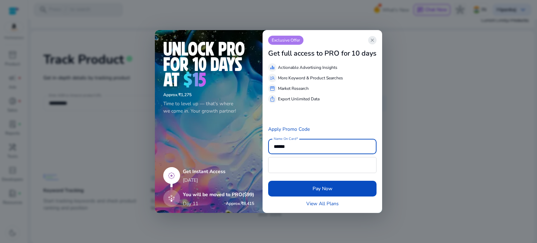 The width and height of the screenshot is (537, 243). Describe the element at coordinates (285, 139) in the screenshot. I see `mat-label: Name On Card` at that location.